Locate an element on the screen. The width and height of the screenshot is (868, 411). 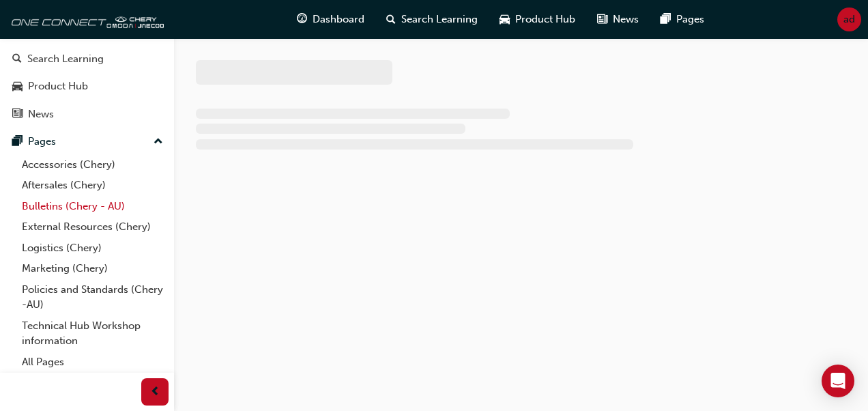
a: Search Learning is located at coordinates (87, 59).